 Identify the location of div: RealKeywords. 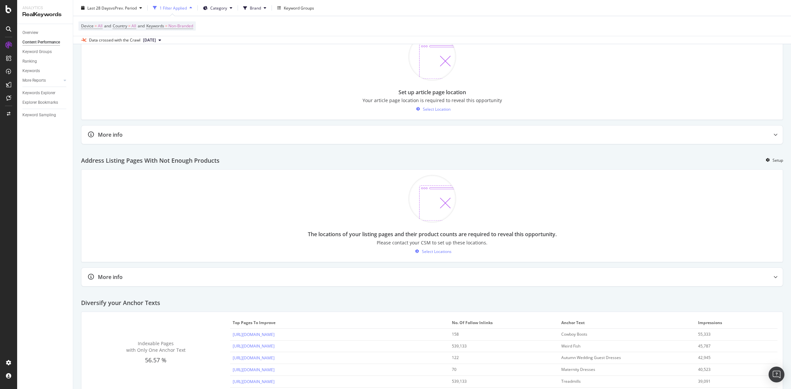
(45, 14).